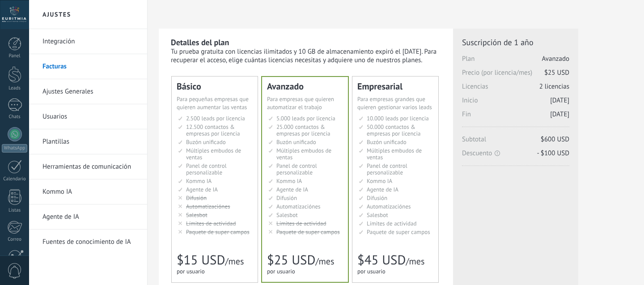  Describe the element at coordinates (15, 117) in the screenshot. I see `div: Chats` at that location.